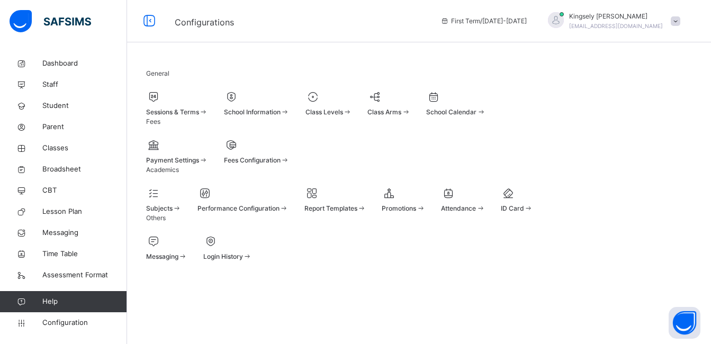 This screenshot has width=711, height=344. What do you see at coordinates (335, 199) in the screenshot?
I see `div: Report Templates` at bounding box center [335, 199].